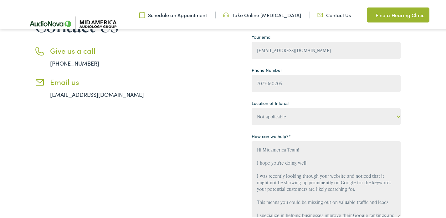 The width and height of the screenshot is (446, 218). What do you see at coordinates (267, 69) in the screenshot?
I see `label: Phone Number` at bounding box center [267, 69].